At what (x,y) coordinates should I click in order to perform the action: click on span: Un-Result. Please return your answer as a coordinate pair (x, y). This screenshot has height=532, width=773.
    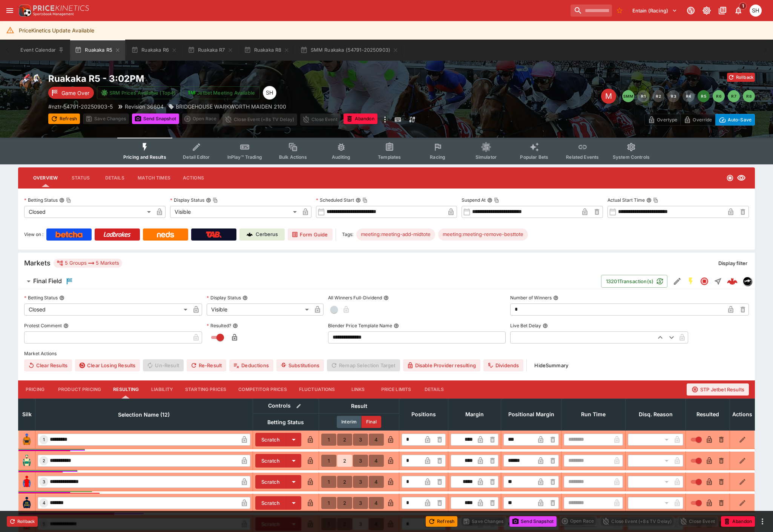
    Looking at the image, I should click on (163, 366).